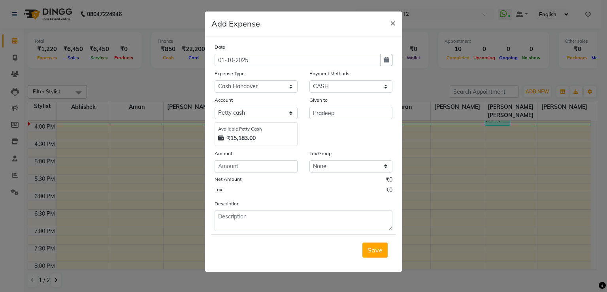 The width and height of the screenshot is (607, 292). What do you see at coordinates (228, 179) in the screenshot?
I see `label: Net Amount` at bounding box center [228, 179].